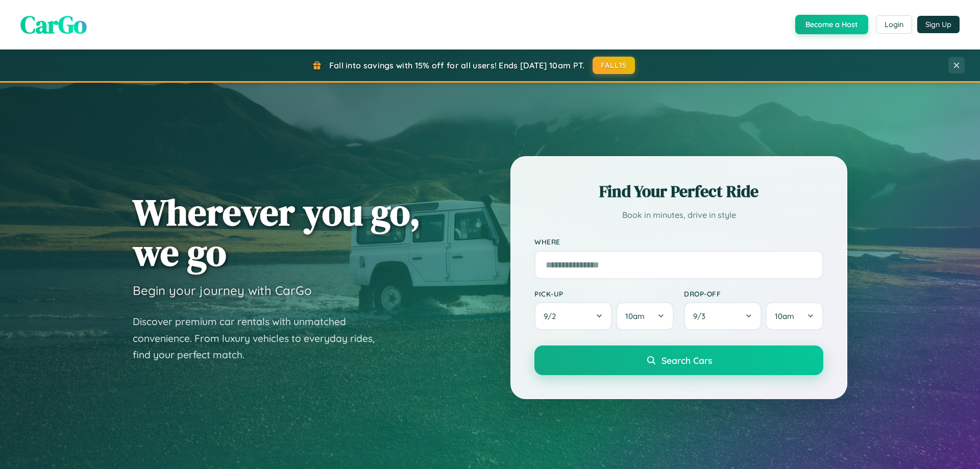 This screenshot has width=980, height=469. Describe the element at coordinates (832, 24) in the screenshot. I see `button: Become a Host` at that location.